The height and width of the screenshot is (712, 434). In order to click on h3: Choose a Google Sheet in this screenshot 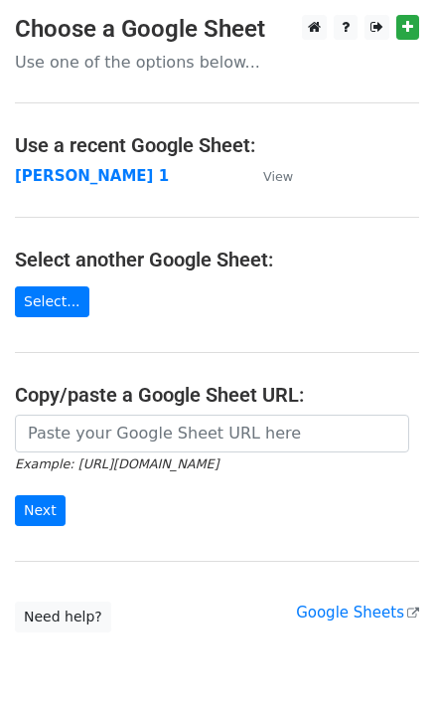, I will do `click(217, 29)`.